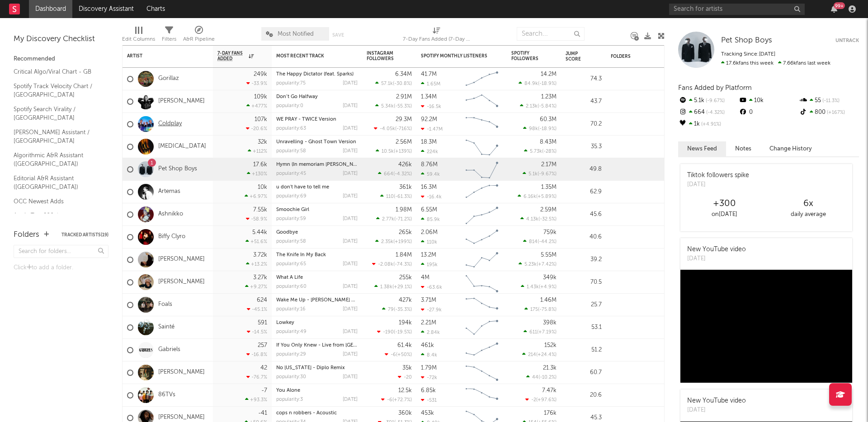 This screenshot has height=422, width=868. I want to click on div: 2.17M, so click(549, 165).